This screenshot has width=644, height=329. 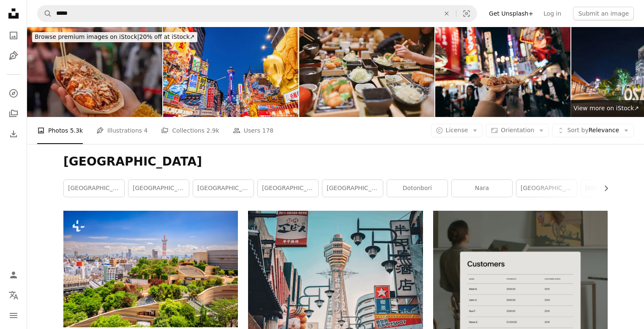 What do you see at coordinates (457, 130) in the screenshot?
I see `span: License` at bounding box center [457, 130].